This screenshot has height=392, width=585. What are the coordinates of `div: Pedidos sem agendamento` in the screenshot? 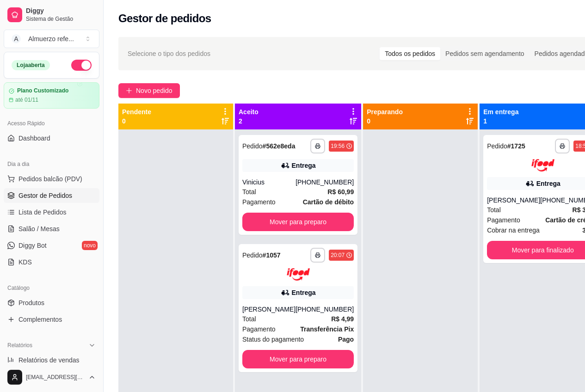 It's located at (485, 54).